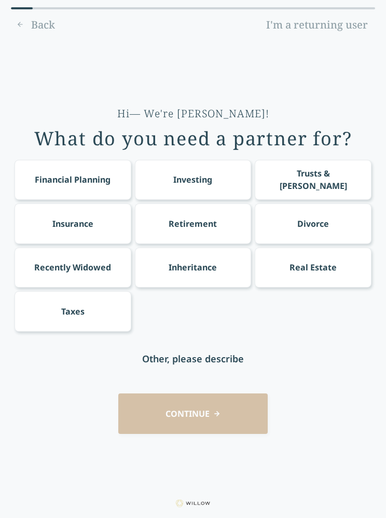 The width and height of the screenshot is (386, 518). What do you see at coordinates (192, 267) in the screenshot?
I see `div: Inheritance` at bounding box center [192, 267].